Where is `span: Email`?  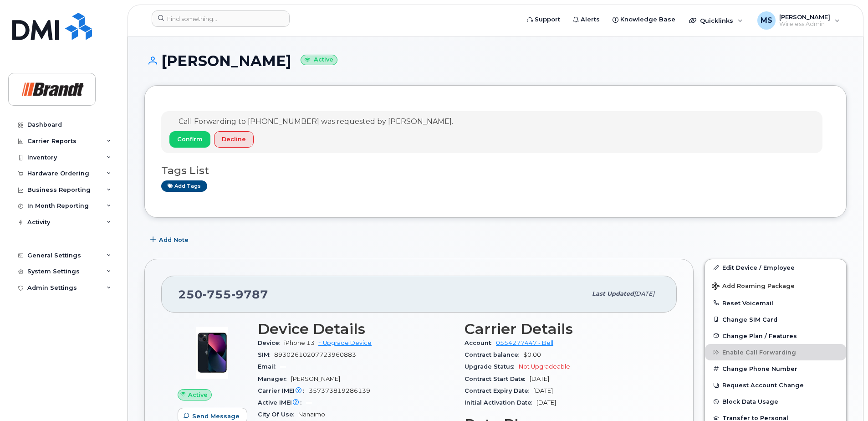
span: Email is located at coordinates (269, 366).